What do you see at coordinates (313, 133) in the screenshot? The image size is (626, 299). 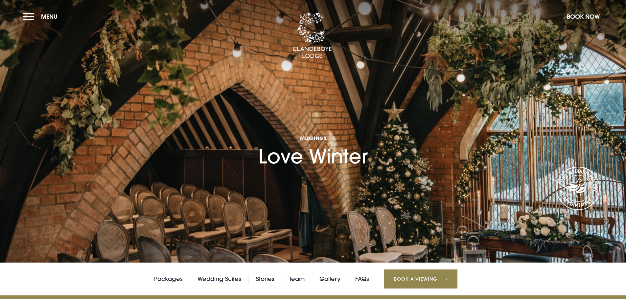 I see `h1: Love Winter` at bounding box center [313, 133].